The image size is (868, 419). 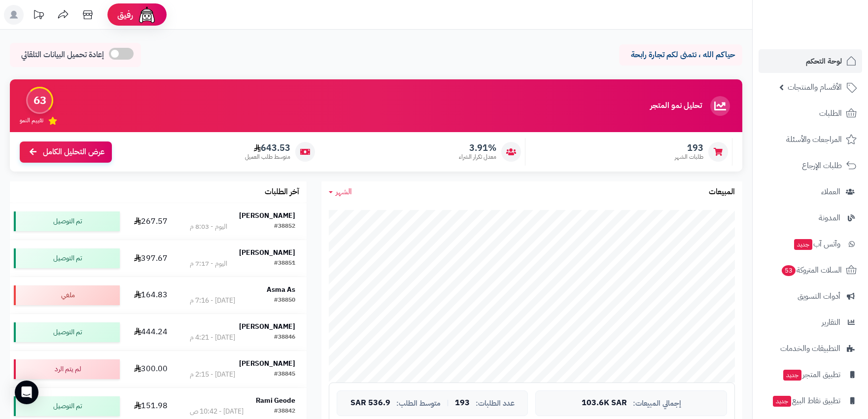 I want to click on span: الطلبات, so click(x=830, y=113).